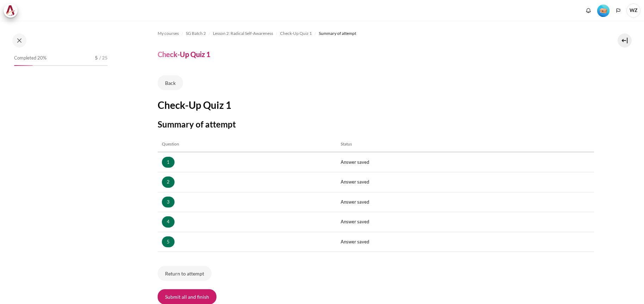 The width and height of the screenshot is (644, 304). Describe the element at coordinates (168, 34) in the screenshot. I see `a: My courses` at that location.